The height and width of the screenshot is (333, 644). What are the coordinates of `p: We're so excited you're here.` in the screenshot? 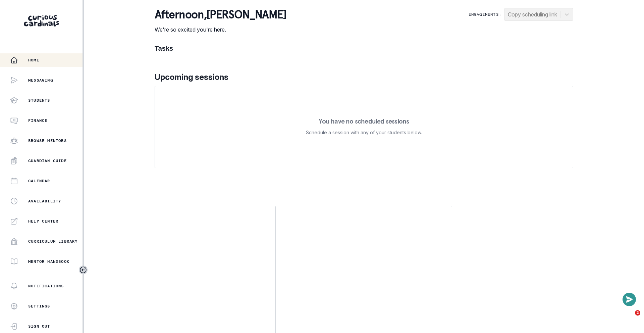 It's located at (221, 30).